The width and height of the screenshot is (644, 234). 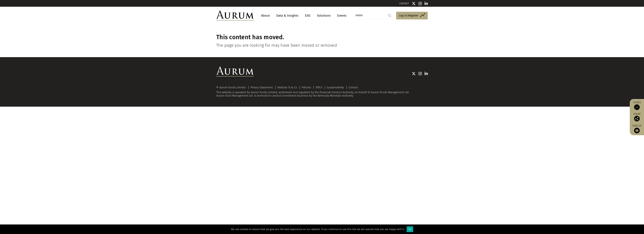 I want to click on a: CONTACT, so click(x=404, y=3).